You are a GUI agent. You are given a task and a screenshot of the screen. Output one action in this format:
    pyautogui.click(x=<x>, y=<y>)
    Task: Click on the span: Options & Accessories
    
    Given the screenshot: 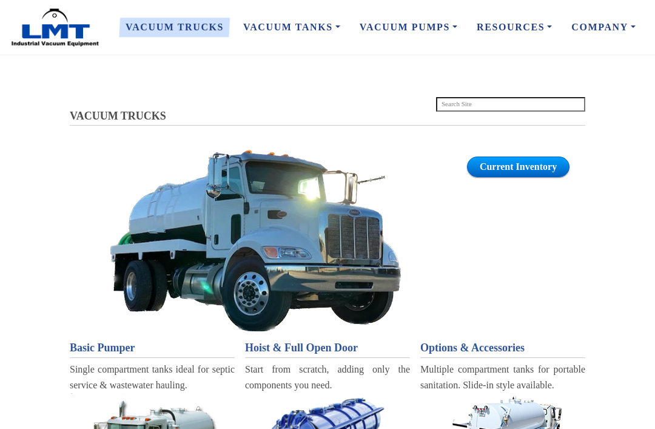 What is the action you would take?
    pyautogui.click(x=472, y=347)
    